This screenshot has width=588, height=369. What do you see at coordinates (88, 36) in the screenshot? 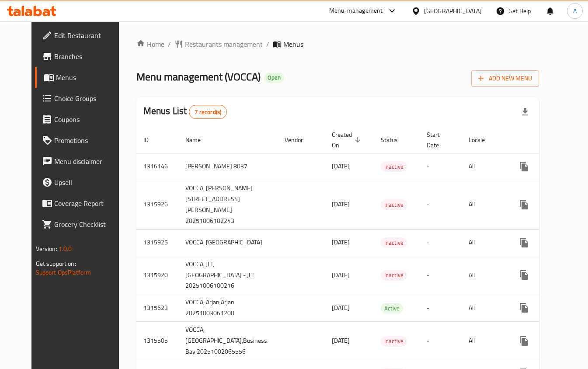
I see `span: Edit Restaurant` at bounding box center [88, 36].